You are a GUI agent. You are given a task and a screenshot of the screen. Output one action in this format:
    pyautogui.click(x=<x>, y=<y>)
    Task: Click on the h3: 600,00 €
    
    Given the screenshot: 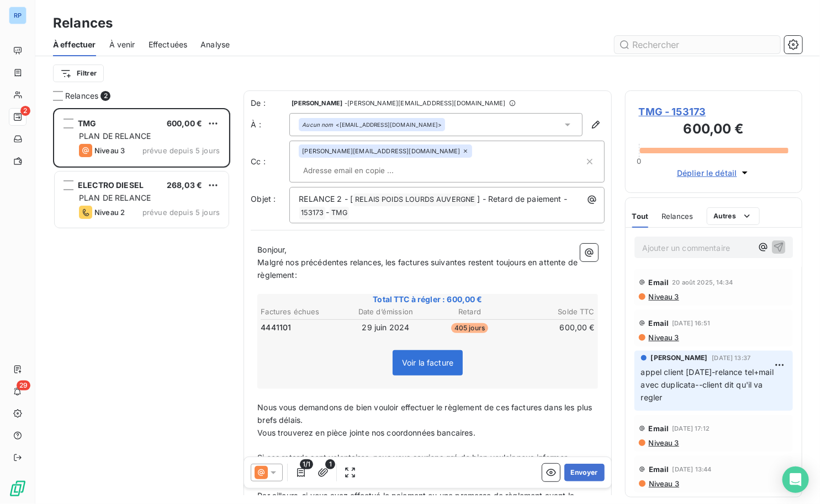 What is the action you would take?
    pyautogui.click(x=713, y=130)
    